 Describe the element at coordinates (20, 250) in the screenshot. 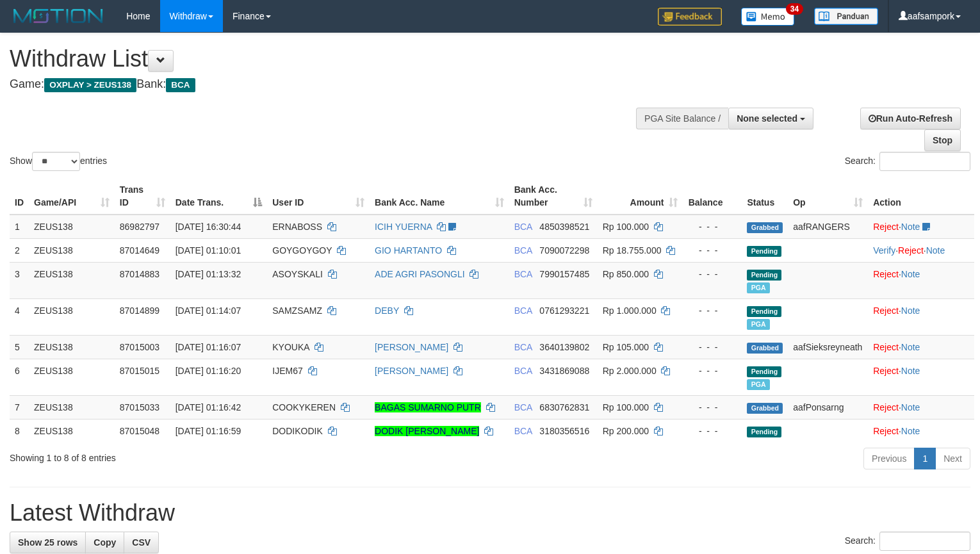

I see `td: 2` at that location.